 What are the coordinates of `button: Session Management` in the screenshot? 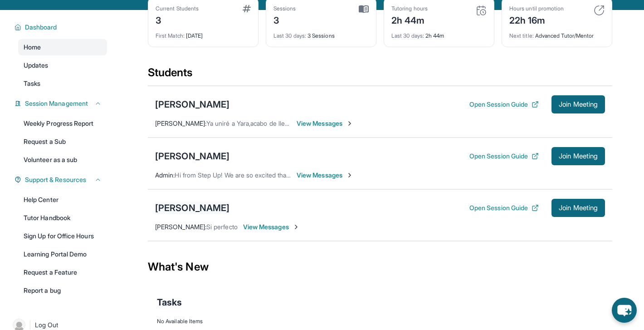 It's located at (61, 104).